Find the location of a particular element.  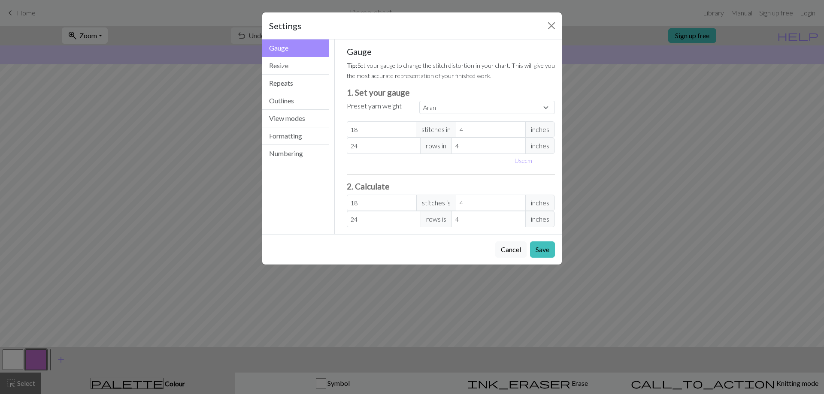

button: Usecm is located at coordinates (523, 160).